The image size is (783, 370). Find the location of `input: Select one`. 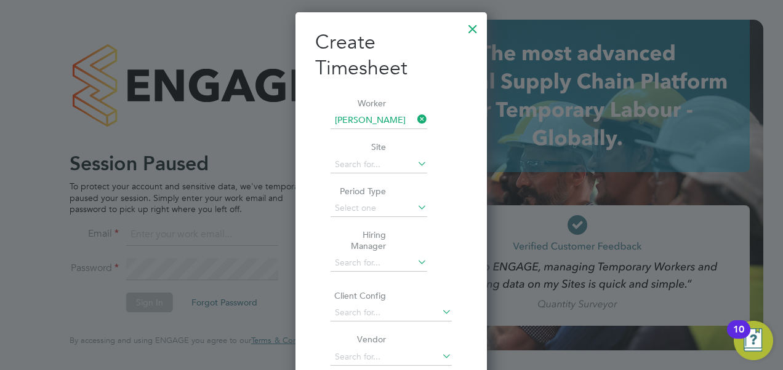

input: Select one is located at coordinates (378, 209).